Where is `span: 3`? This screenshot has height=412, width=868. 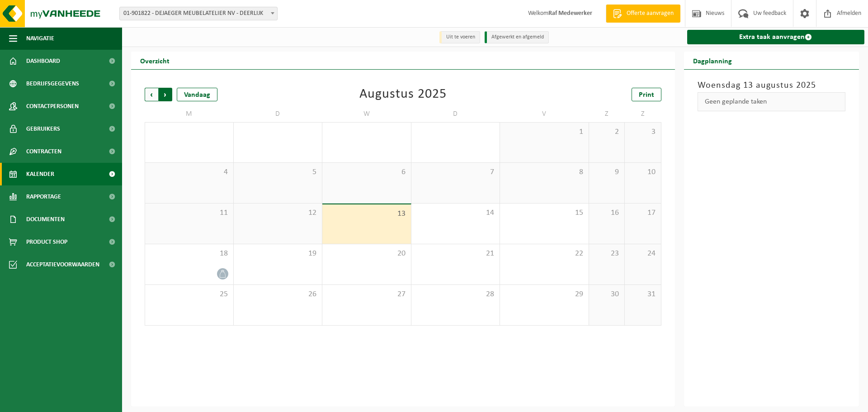
span: 3 is located at coordinates (642, 132).